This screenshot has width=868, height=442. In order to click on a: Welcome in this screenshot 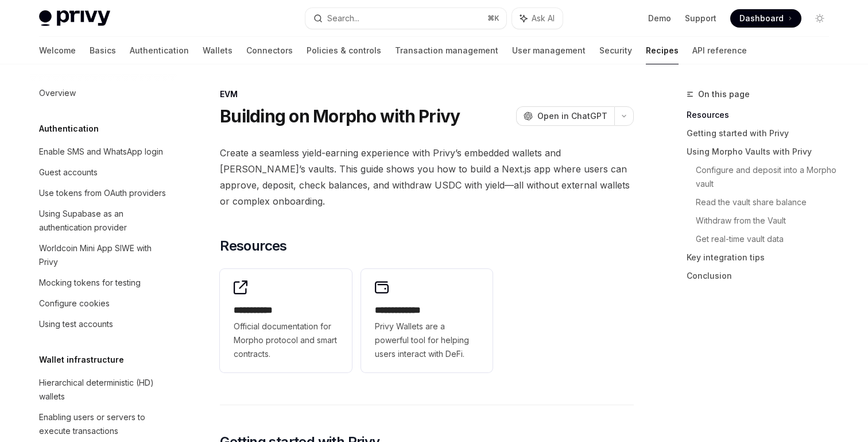, I will do `click(57, 51)`.